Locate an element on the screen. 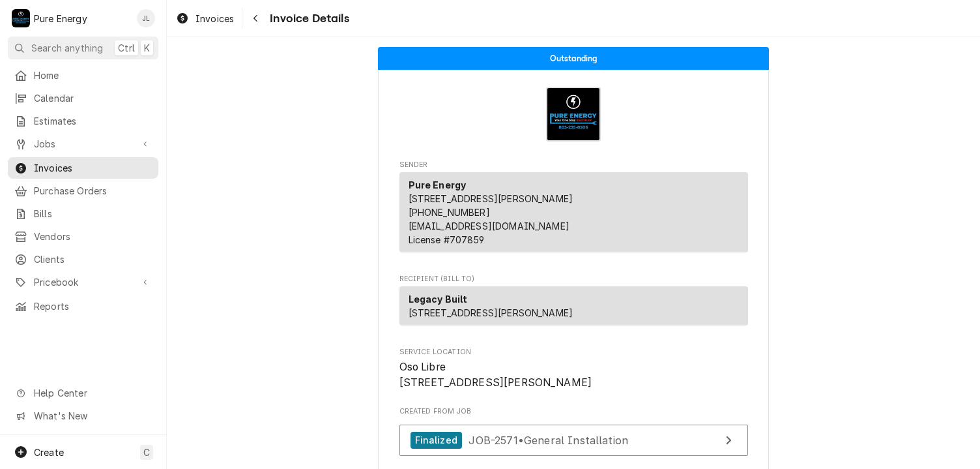  span: What's New is located at coordinates (92, 415).